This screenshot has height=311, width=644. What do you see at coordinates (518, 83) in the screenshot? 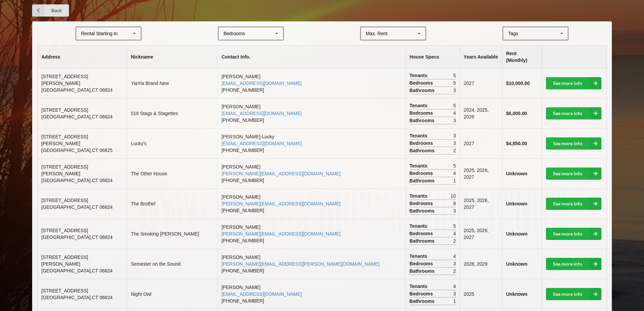
I see `b: $10,000.00` at bounding box center [518, 83].